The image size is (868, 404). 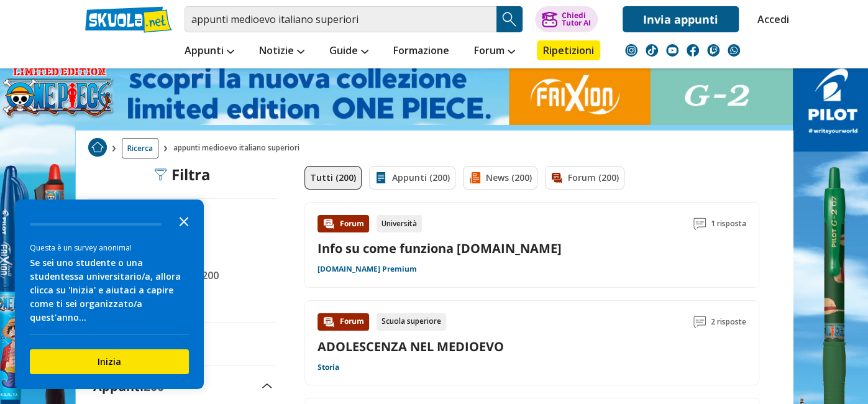 I want to click on img: twitch, so click(x=713, y=51).